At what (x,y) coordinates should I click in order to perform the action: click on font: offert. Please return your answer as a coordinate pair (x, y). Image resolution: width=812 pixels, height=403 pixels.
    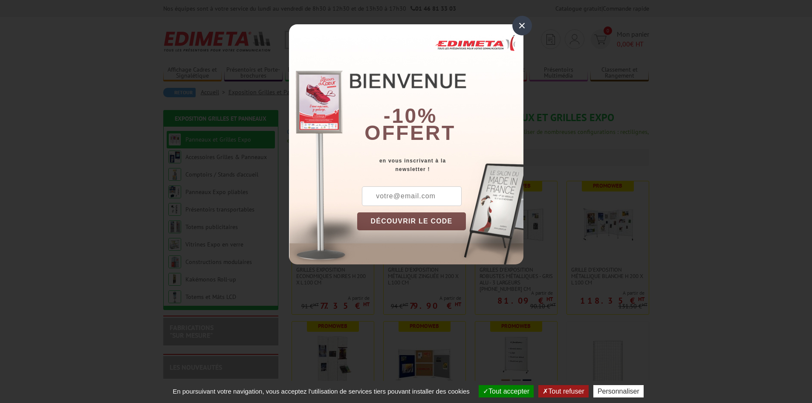
    Looking at the image, I should click on (410, 133).